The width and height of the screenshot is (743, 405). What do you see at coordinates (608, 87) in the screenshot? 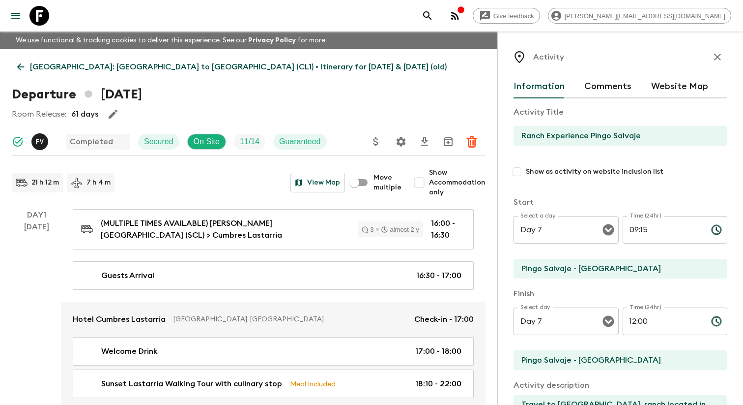
I see `button: Comments` at bounding box center [608, 87].